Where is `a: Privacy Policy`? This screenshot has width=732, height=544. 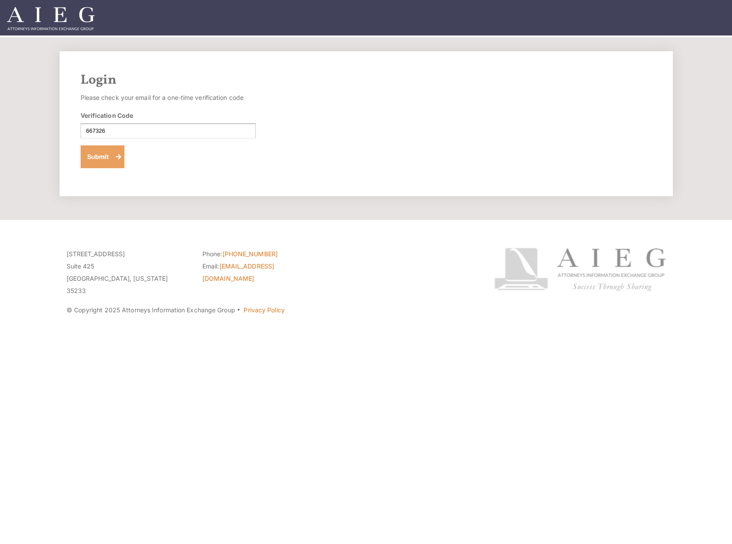
a: Privacy Policy is located at coordinates (264, 310).